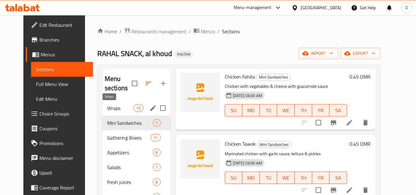 Image resolution: width=416 pixels, height=195 pixels. Describe the element at coordinates (360, 53) in the screenshot. I see `button: export` at that location.